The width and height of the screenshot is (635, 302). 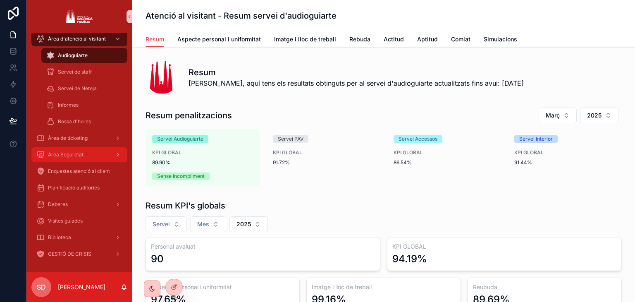 What do you see at coordinates (84, 55) in the screenshot?
I see `a: Audioguiarte` at bounding box center [84, 55].